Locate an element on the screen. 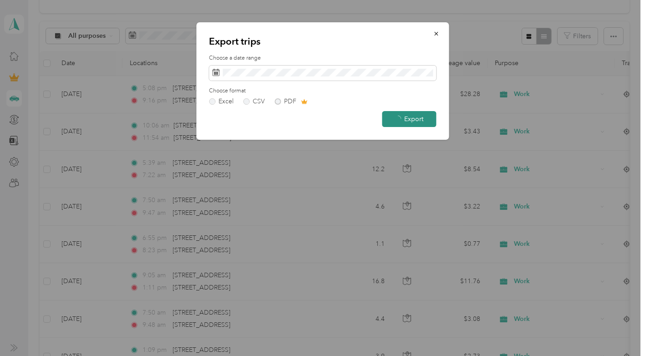 This screenshot has height=356, width=645. button: Export is located at coordinates (409, 119).